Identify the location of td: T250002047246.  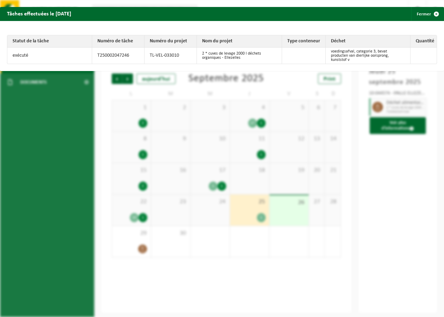
(118, 56).